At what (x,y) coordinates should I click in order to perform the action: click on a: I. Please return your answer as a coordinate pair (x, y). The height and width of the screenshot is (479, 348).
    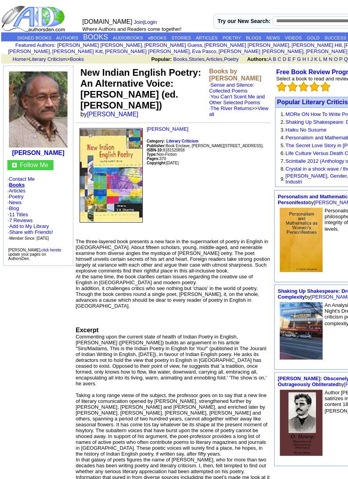
    Looking at the image, I should click on (309, 59).